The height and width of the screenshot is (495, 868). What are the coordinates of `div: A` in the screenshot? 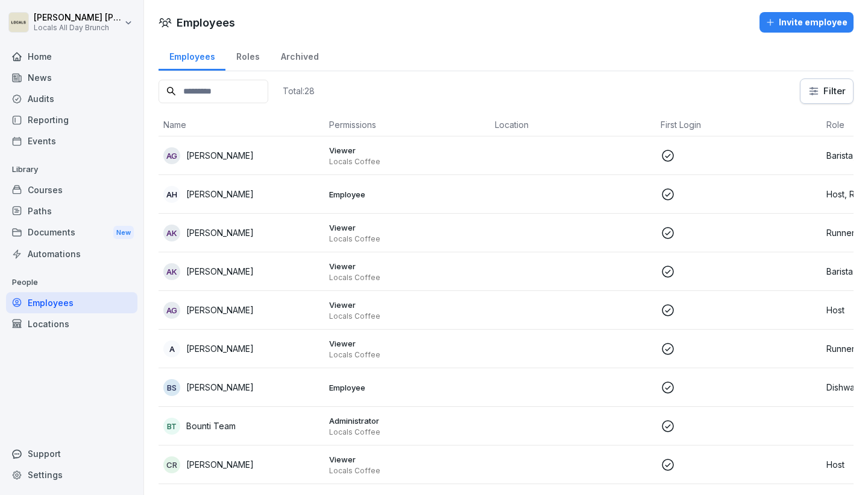 It's located at (172, 349).